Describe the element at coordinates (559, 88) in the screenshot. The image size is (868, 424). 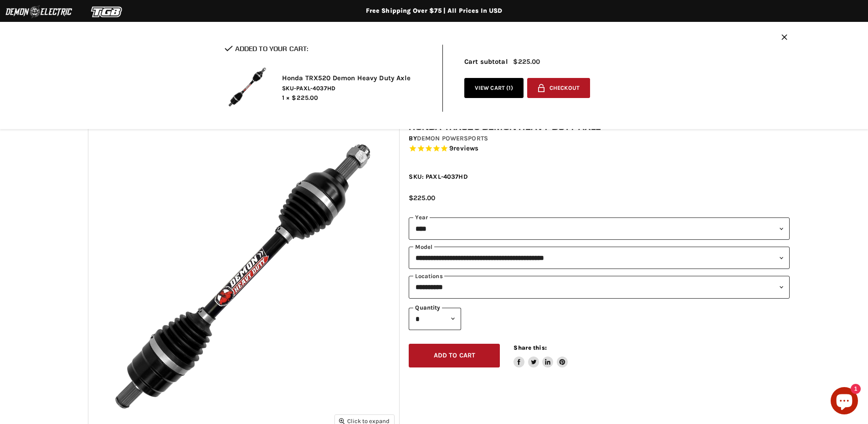
I see `button: Checkout` at that location.